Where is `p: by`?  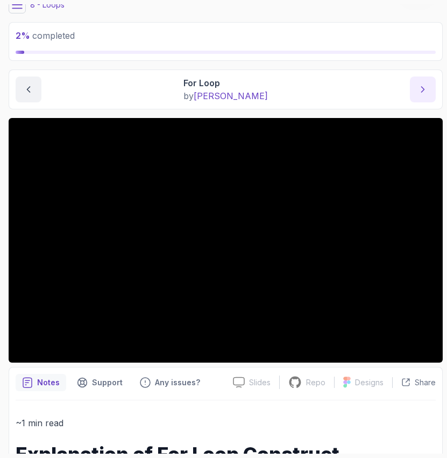
p: by is located at coordinates (226, 96).